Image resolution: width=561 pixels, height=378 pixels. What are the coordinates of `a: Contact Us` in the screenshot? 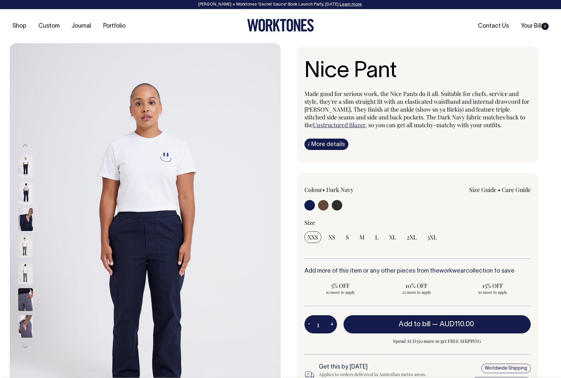 It's located at (493, 26).